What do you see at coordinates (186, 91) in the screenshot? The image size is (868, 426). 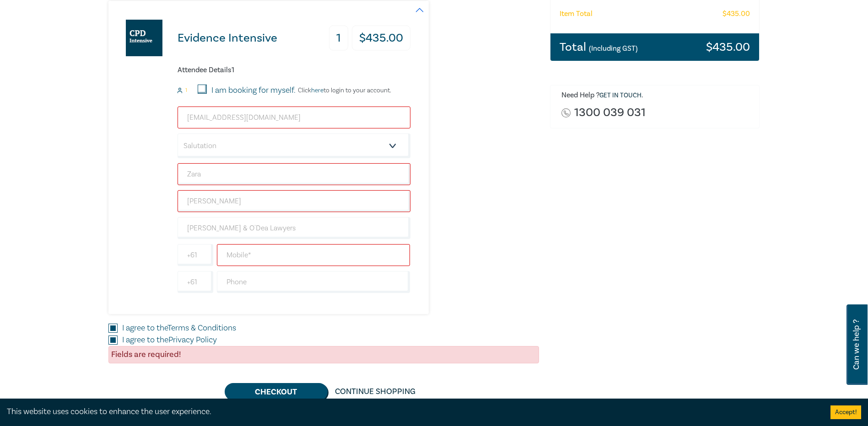 I see `small: 1` at bounding box center [186, 91].